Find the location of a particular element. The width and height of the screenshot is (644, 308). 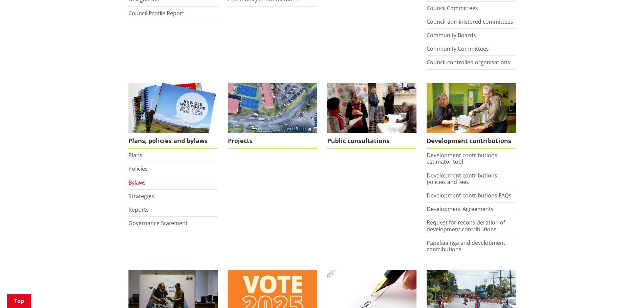

a: Projects is located at coordinates (273, 116).